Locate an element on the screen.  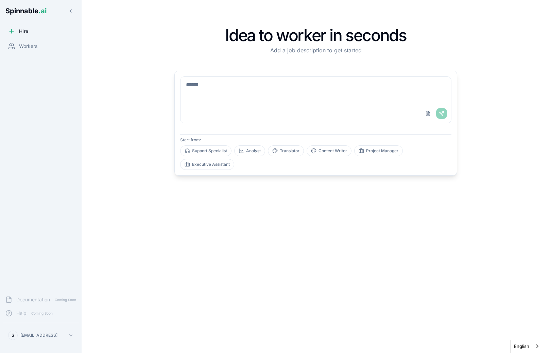
aside: Language selected: English is located at coordinates (526, 346).